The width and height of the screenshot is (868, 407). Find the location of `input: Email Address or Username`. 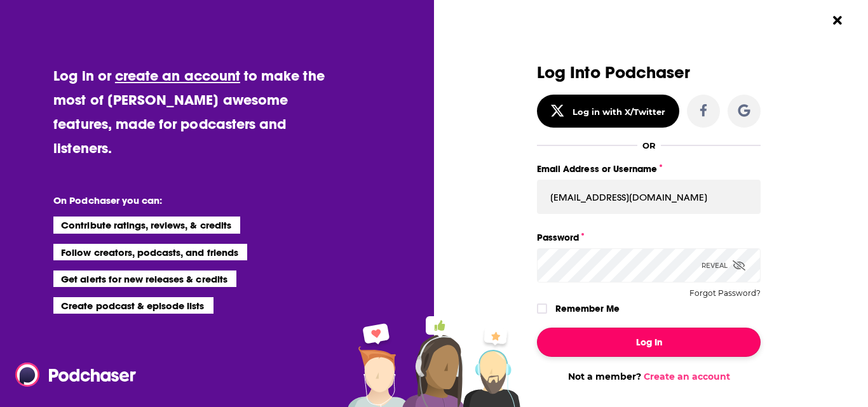

input: Email Address or Username is located at coordinates (648, 197).